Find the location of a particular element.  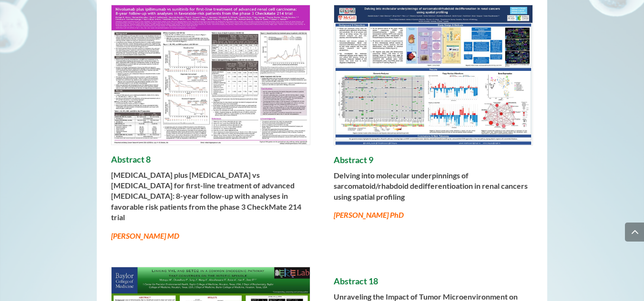

h4: Abstract 9 is located at coordinates (434, 163).